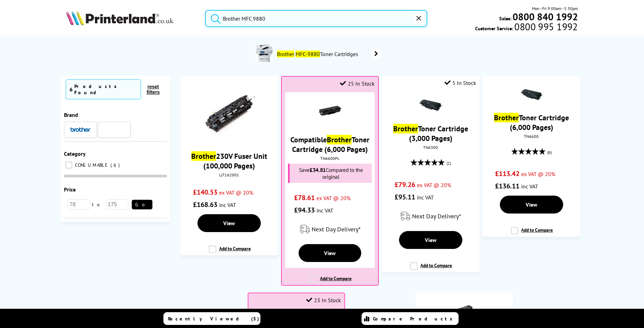  I want to click on span: £168.63, so click(205, 205).